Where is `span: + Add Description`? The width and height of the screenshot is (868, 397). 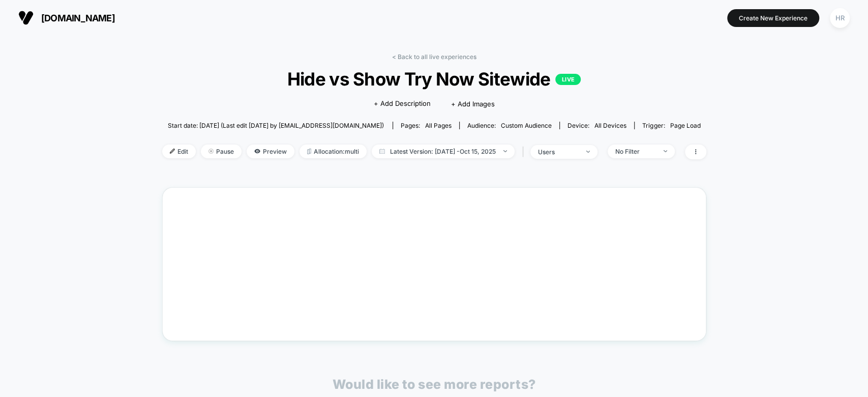 span: + Add Description is located at coordinates (402, 104).